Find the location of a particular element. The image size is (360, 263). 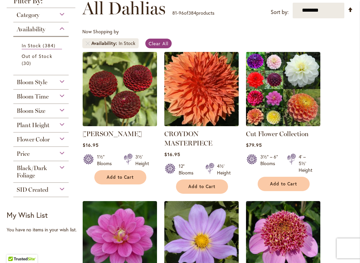

a: Remove Availability In Stock is located at coordinates (88, 43).